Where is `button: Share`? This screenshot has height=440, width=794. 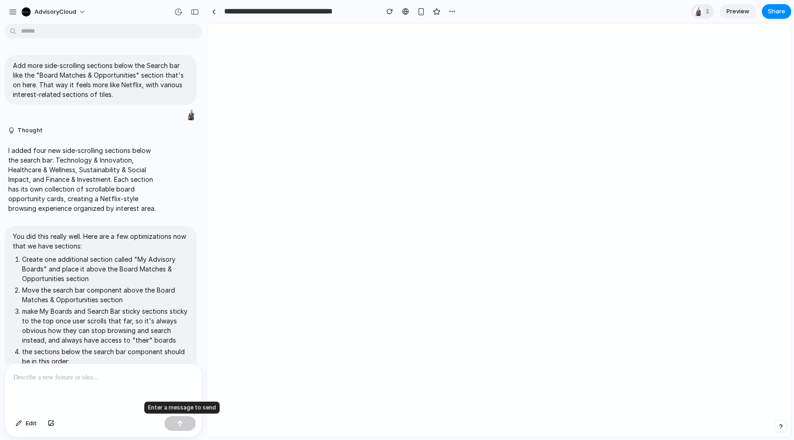 button: Share is located at coordinates (777, 11).